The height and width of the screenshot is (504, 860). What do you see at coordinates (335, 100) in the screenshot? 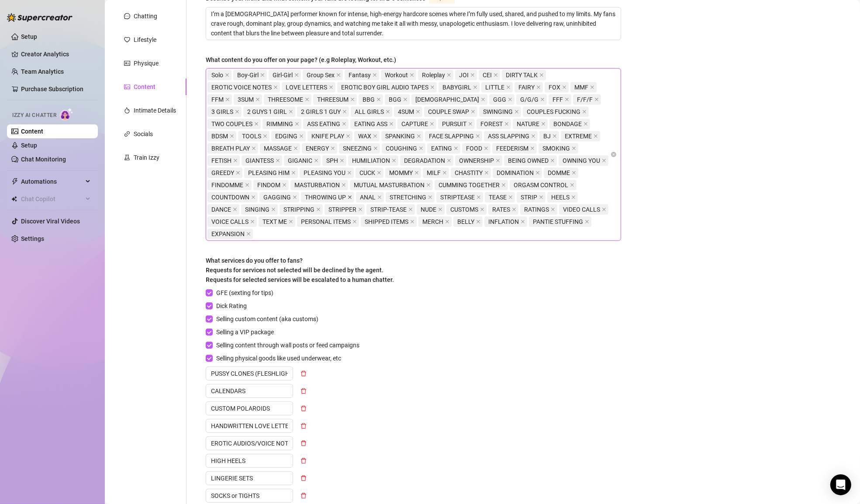
I see `span: THREESUM` at bounding box center [335, 100].